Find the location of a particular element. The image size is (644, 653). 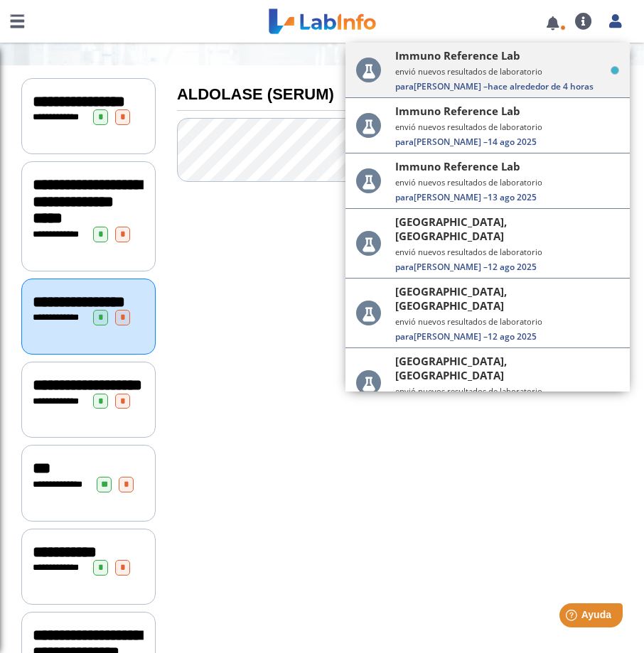

span: Ayuda is located at coordinates (79, 17).